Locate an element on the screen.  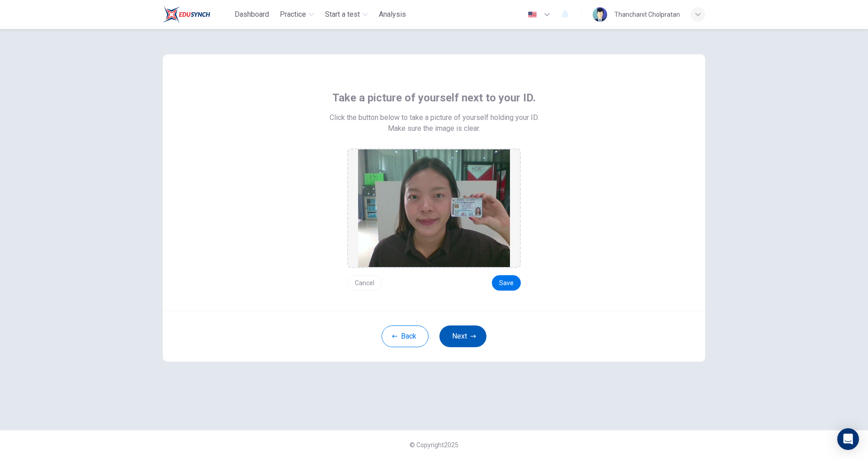
button: Start a test is located at coordinates (346, 14).